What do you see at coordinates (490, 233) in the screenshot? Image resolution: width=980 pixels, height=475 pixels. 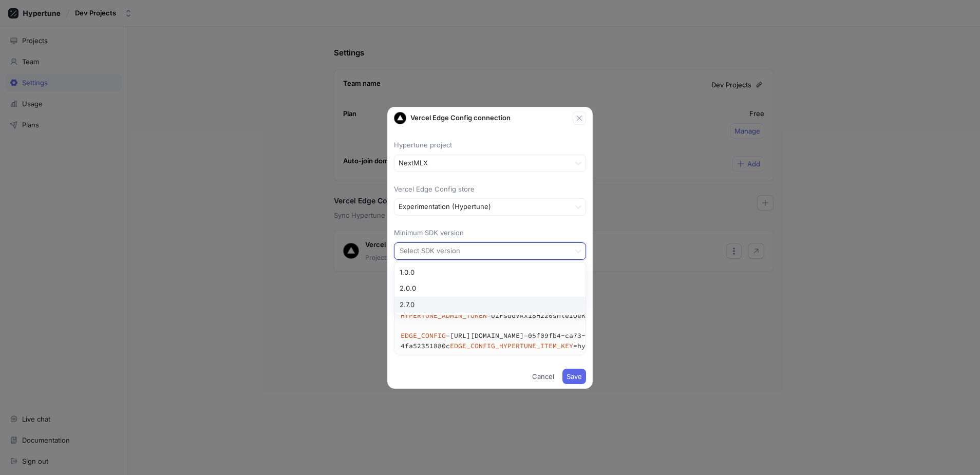 I see `p: Minimum SDK version` at bounding box center [490, 233].